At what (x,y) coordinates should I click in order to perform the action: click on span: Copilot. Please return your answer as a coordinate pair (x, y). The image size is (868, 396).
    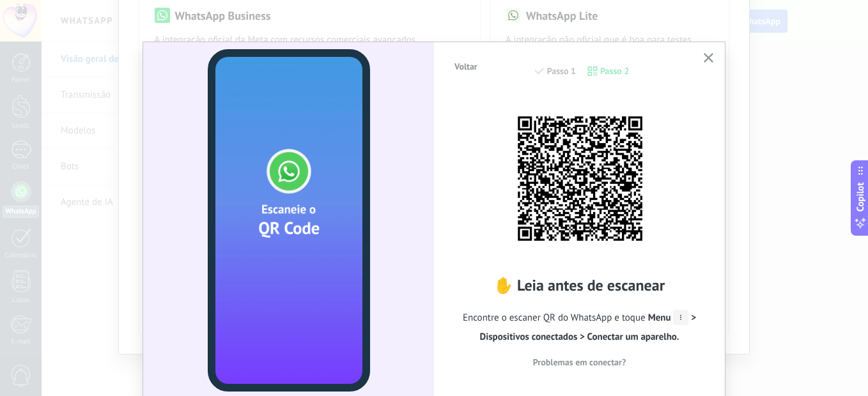
    Looking at the image, I should click on (860, 197).